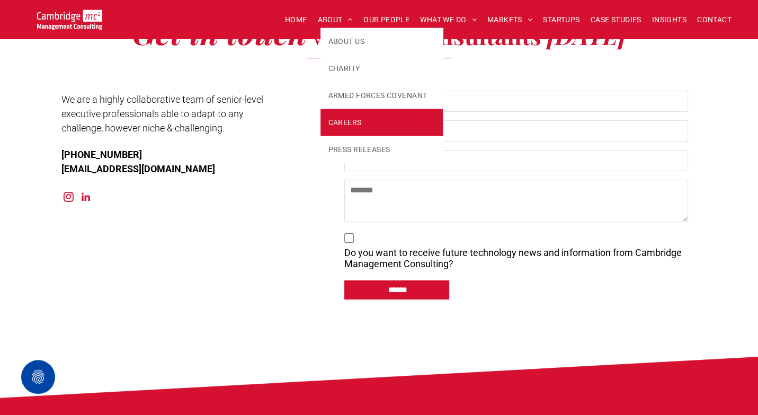 The image size is (758, 415). Describe the element at coordinates (382, 68) in the screenshot. I see `a: CHARITY` at that location.